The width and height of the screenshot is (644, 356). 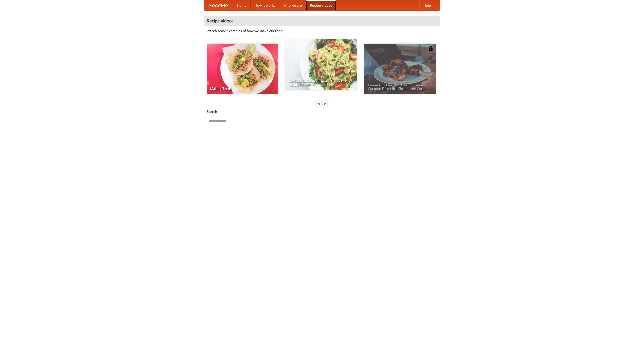 What do you see at coordinates (265, 5) in the screenshot?
I see `a: How it works` at bounding box center [265, 5].